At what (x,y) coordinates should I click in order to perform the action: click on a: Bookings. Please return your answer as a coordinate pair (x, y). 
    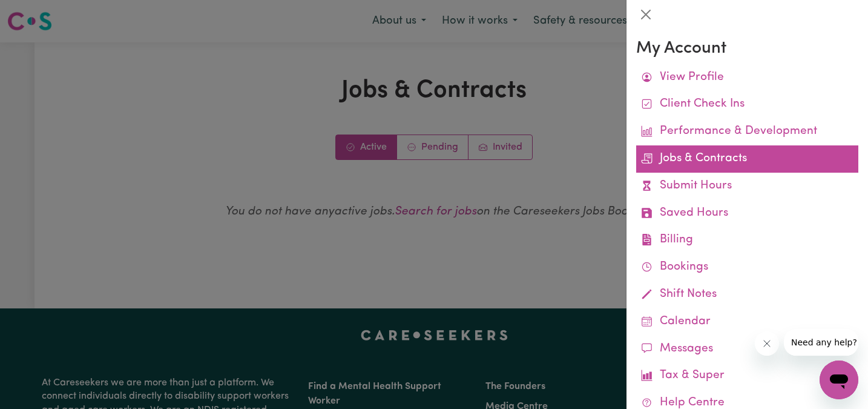
    Looking at the image, I should click on (747, 267).